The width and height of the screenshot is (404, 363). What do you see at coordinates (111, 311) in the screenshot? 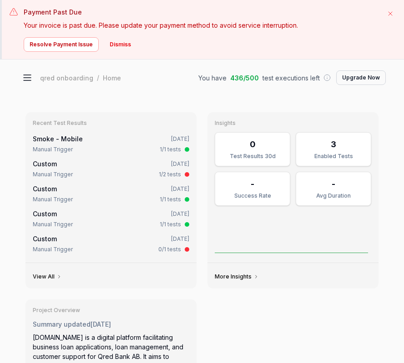
I see `h3: Project Overview` at bounding box center [111, 311].